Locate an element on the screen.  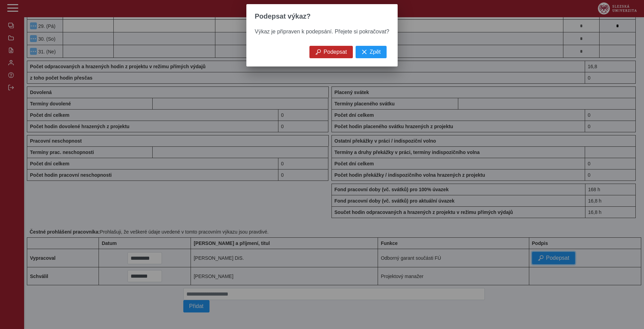
span: Zpět is located at coordinates (376, 52).